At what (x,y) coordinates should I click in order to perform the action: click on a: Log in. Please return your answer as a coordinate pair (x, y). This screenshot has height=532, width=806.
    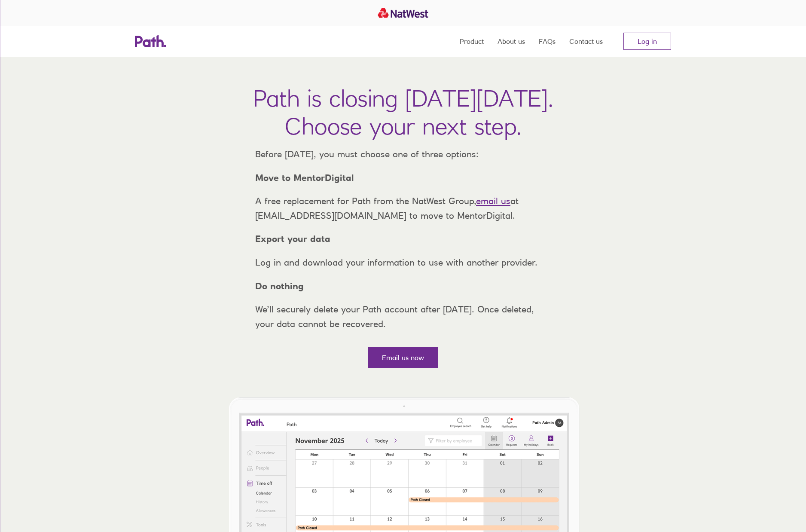
    Looking at the image, I should click on (647, 41).